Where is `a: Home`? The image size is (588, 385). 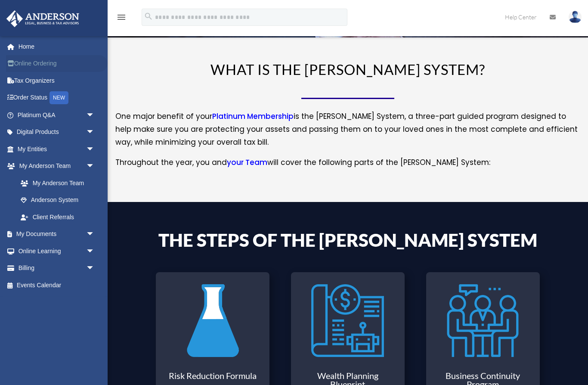
a: Home is located at coordinates (57, 46).